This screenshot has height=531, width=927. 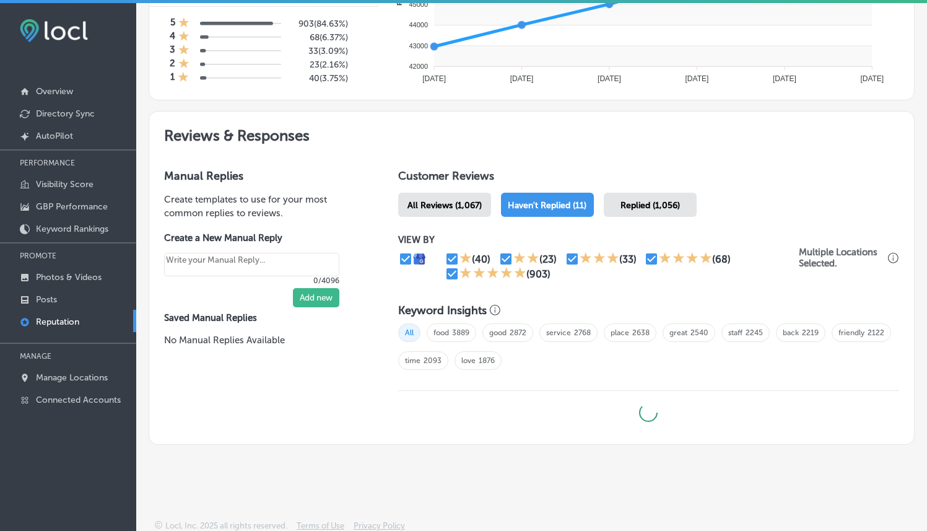 What do you see at coordinates (461, 333) in the screenshot?
I see `a: 3889` at bounding box center [461, 333].